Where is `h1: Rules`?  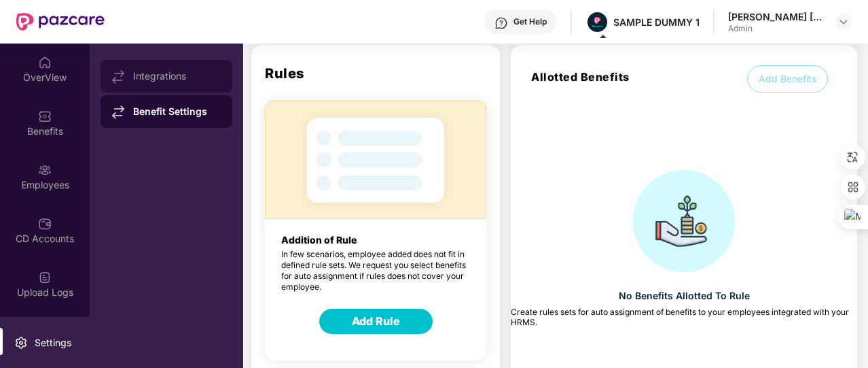 h1: Rules is located at coordinates (376, 63).